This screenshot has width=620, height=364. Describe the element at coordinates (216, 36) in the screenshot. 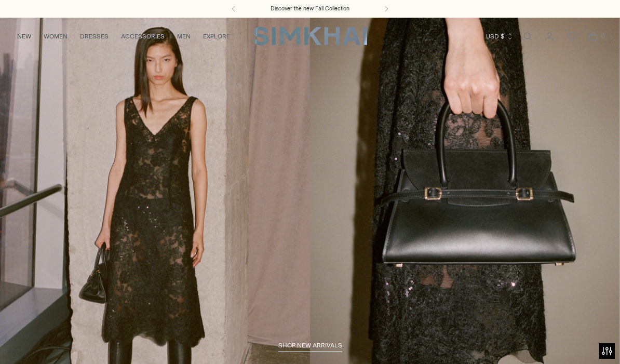

I see `a: EXPLORE` at that location.